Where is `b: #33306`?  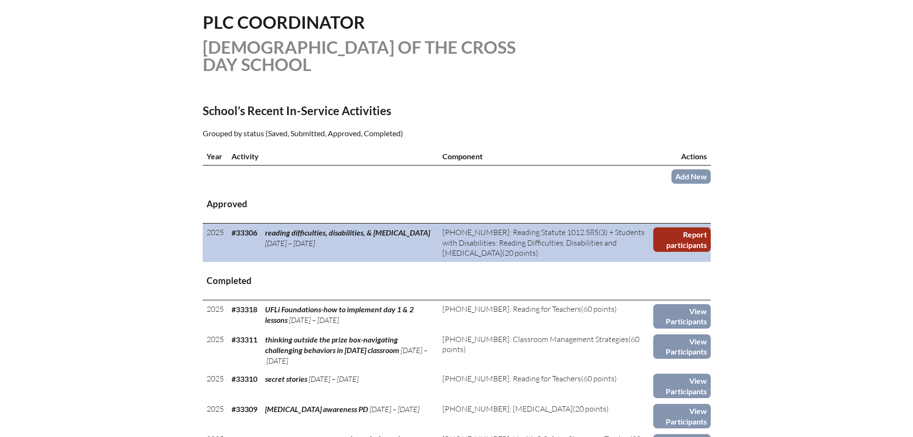
b: #33306 is located at coordinates (245, 232).